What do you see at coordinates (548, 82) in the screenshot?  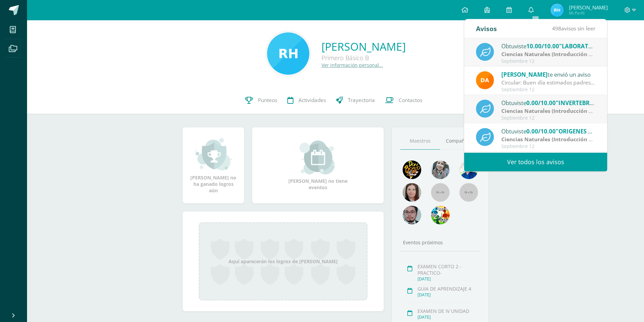 I see `div: Circular: Buen día estimados padres de familia, por este medio les envío un cordial saludo. El mo...` at bounding box center [548, 82].